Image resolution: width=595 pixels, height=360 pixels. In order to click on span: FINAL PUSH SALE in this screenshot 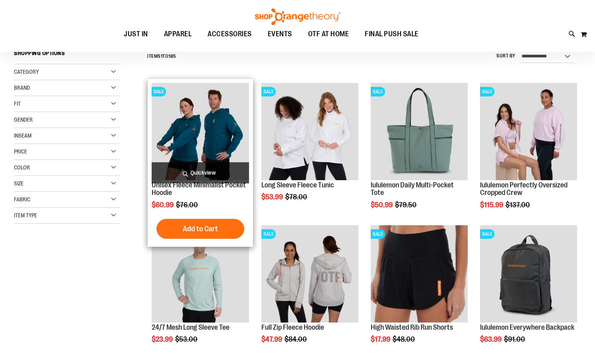, I will do `click(391, 34)`.